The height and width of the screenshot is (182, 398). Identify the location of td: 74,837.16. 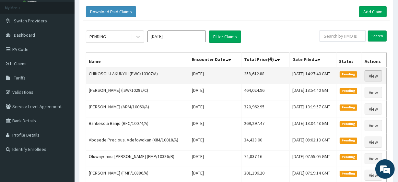
(265, 159).